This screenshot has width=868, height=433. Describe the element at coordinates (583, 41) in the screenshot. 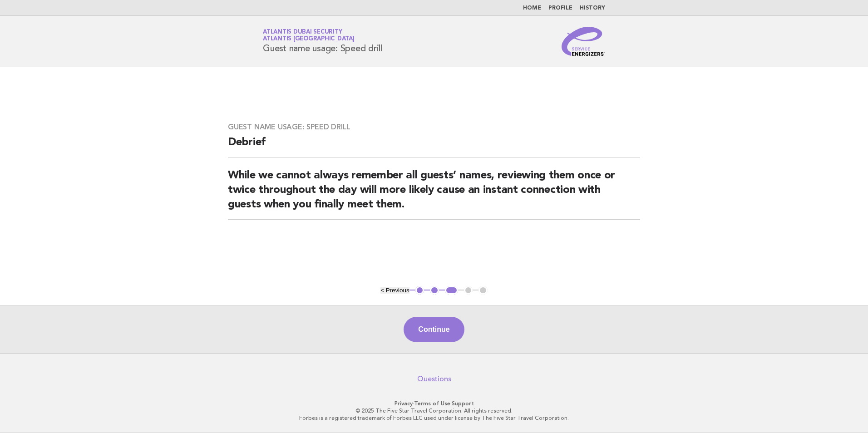

I see `img: Service Energizers` at that location.